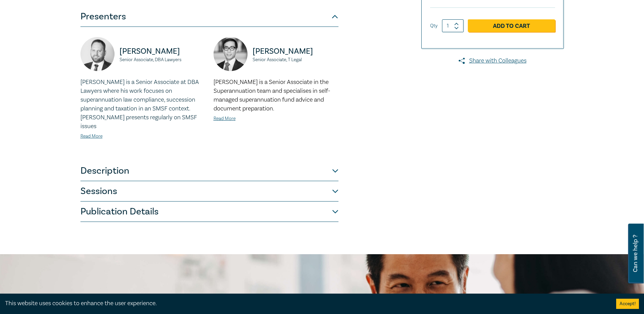 The width and height of the screenshot is (644, 314). Describe the element at coordinates (97, 54) in the screenshot. I see `img: https://s3.ap-southeast-2.amazonaws.com/leo-cussen-store-production-content/Contacts/William%20Fe...` at that location.